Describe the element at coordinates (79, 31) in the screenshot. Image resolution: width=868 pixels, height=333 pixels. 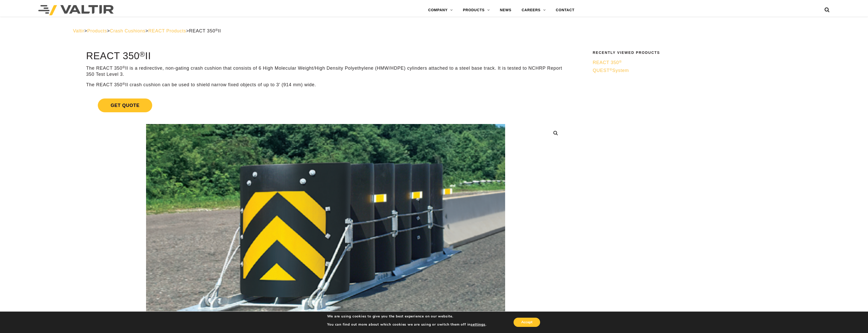
I see `span: Valtir` at that location.